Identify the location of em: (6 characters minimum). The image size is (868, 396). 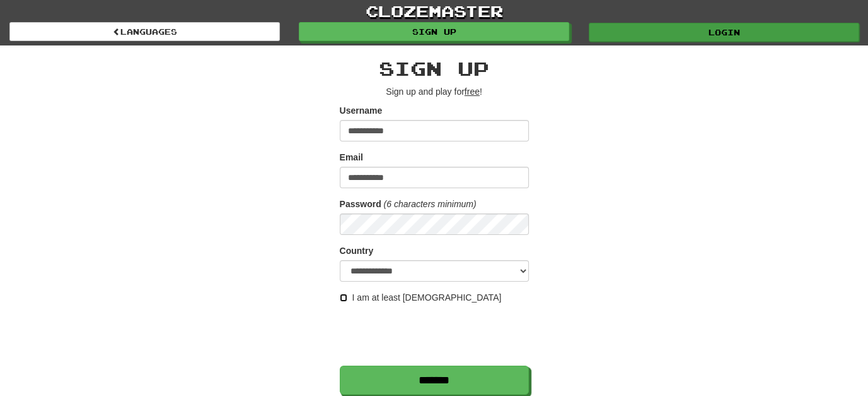
(430, 203).